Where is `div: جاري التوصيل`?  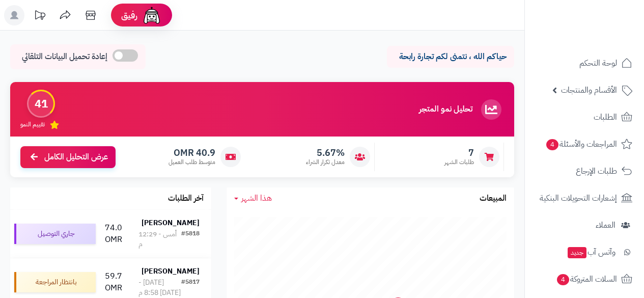 div: جاري التوصيل is located at coordinates (55, 234).